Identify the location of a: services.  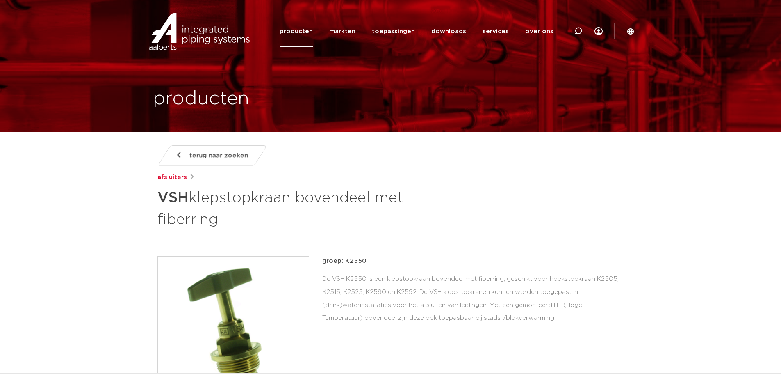
(496, 31).